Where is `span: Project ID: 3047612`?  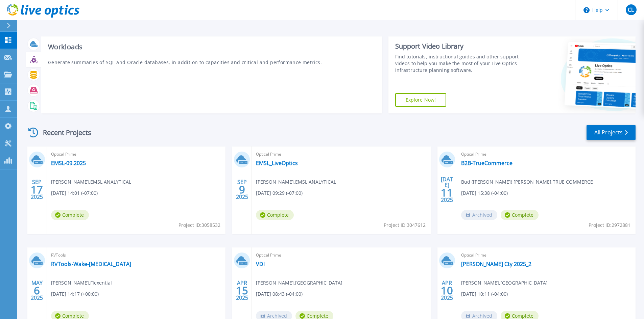
span: Project ID: 3047612 is located at coordinates (404, 225).